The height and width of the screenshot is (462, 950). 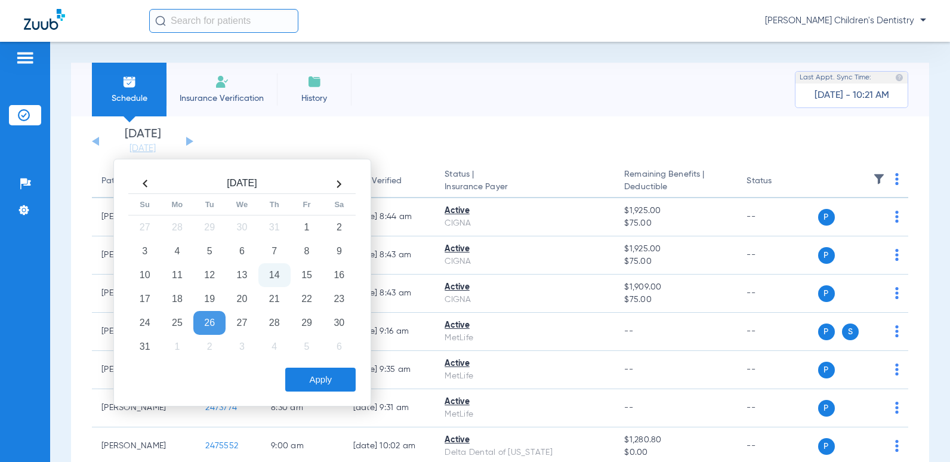 What do you see at coordinates (302, 408) in the screenshot?
I see `td: 8:30 AM` at bounding box center [302, 408].